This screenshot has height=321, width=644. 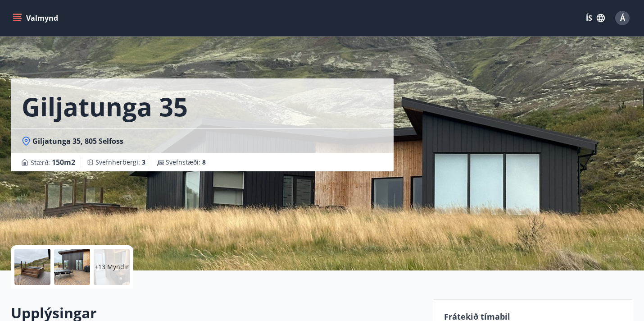 What do you see at coordinates (105, 106) in the screenshot?
I see `h1: Giljatunga 35` at bounding box center [105, 106].